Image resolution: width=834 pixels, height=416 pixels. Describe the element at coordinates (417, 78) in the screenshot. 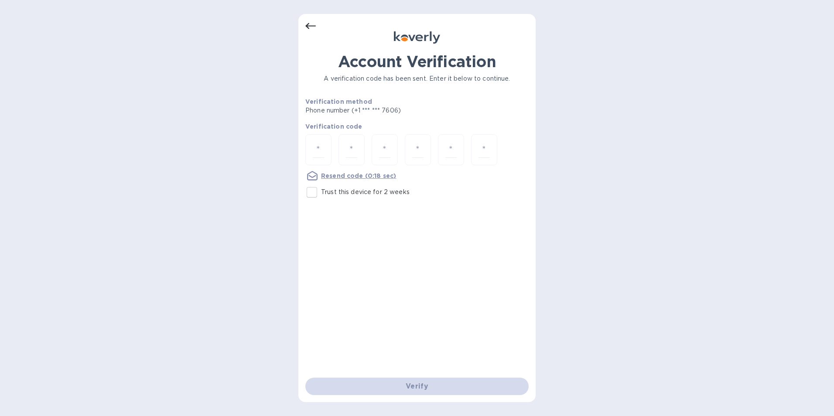

I see `p: A verification code has been sent. Enter it below to continue.` at that location.